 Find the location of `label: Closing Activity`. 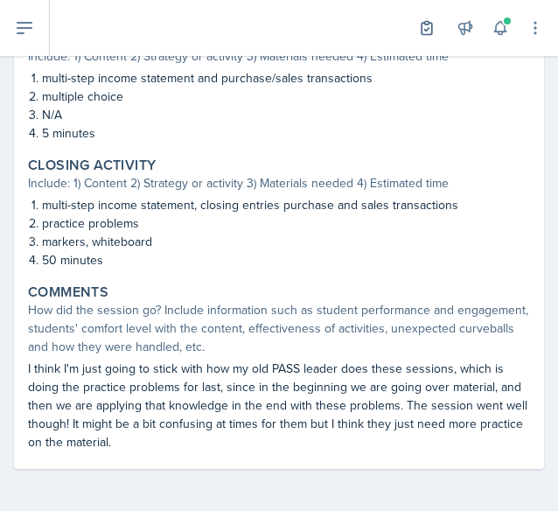

label: Closing Activity is located at coordinates (92, 165).